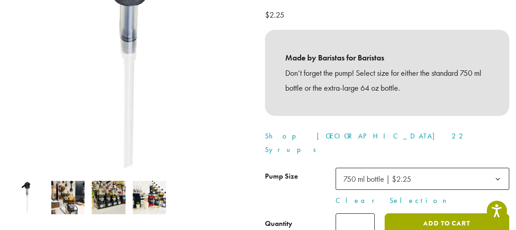  What do you see at coordinates (387, 81) in the screenshot?
I see `p: Don’t forget the pump! Select size for either the standard 750 ml bottle or the extra-large 64 oz...` at bounding box center [387, 81].